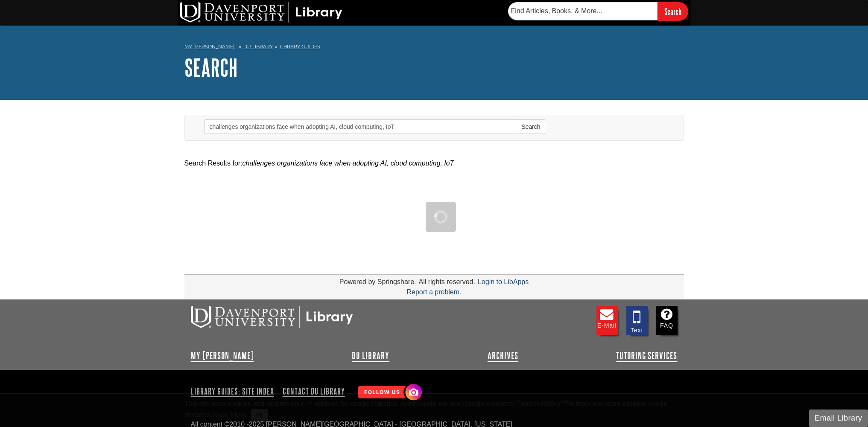  I want to click on a: E-mail, so click(607, 321).